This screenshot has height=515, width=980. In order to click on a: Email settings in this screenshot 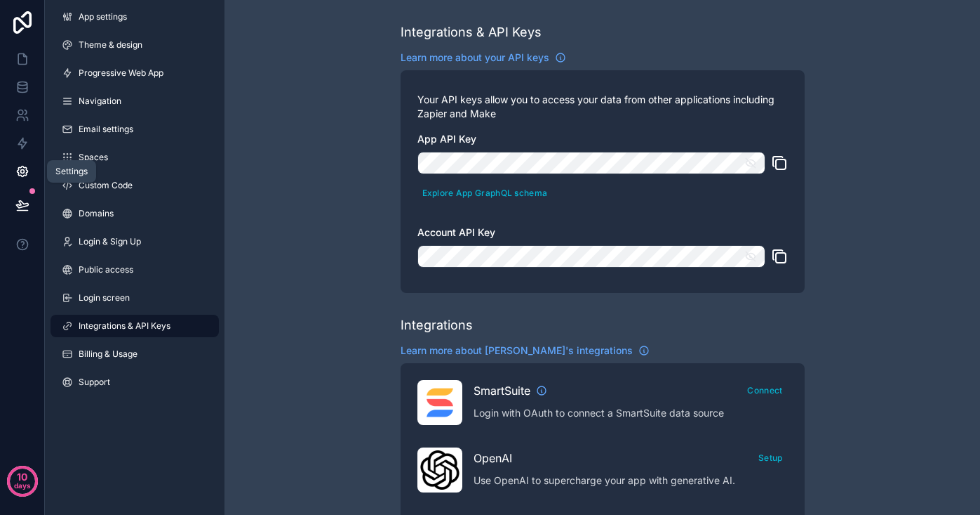, I will do `click(135, 129)`.